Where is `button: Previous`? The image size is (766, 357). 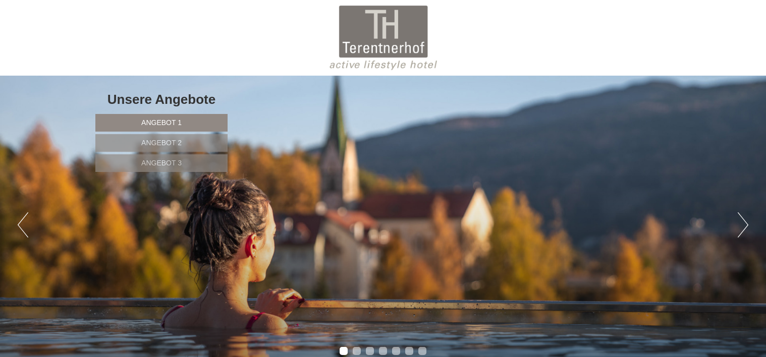 button: Previous is located at coordinates (23, 225).